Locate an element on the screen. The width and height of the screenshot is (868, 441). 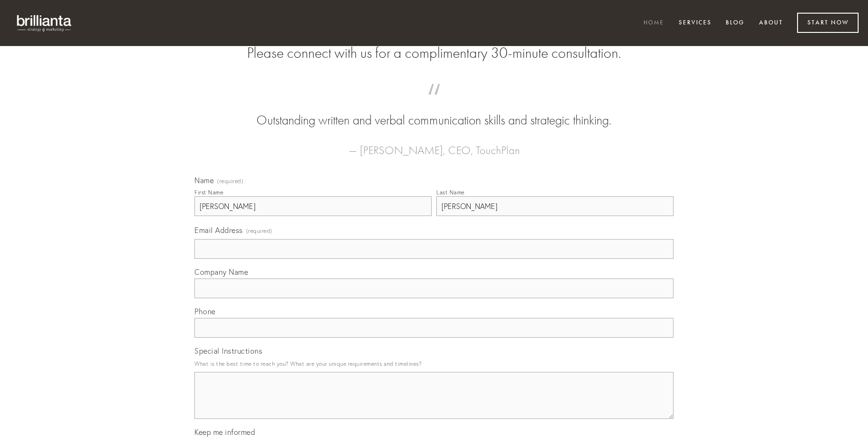
span: Company Name is located at coordinates (222, 272).